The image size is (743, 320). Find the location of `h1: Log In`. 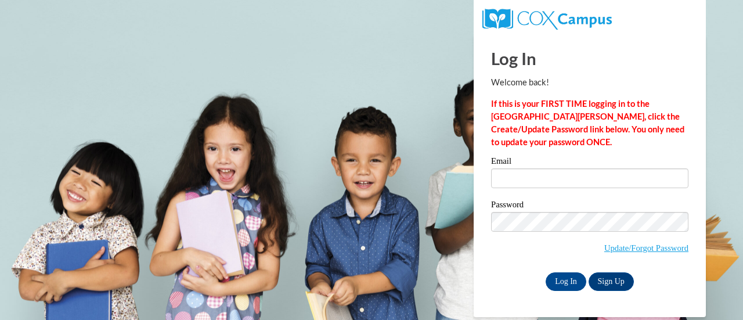

h1: Log In is located at coordinates (590, 58).